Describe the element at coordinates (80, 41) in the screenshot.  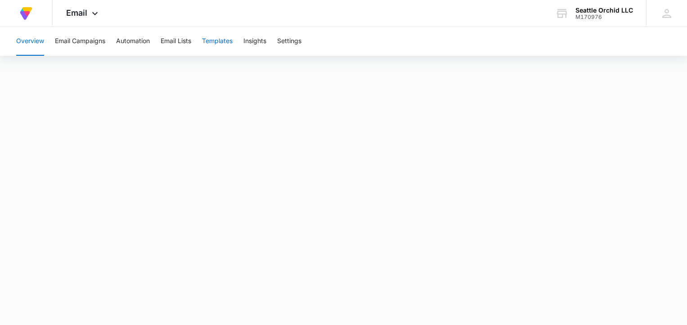
I see `button: Email Campaigns` at that location.